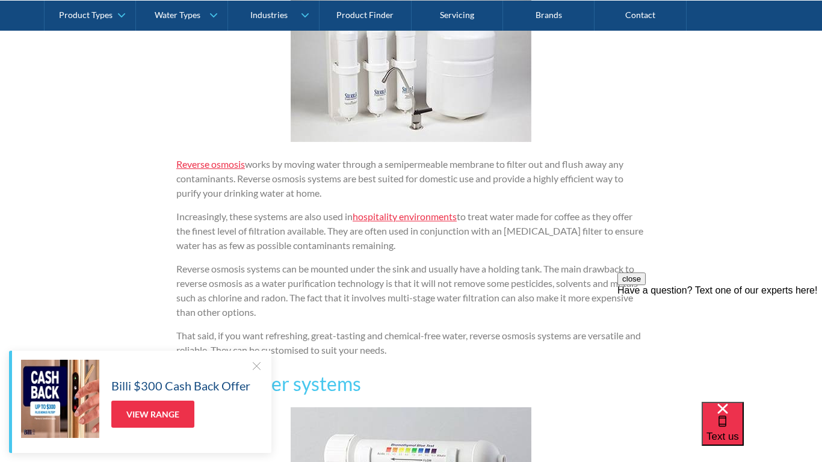 Image resolution: width=822 pixels, height=462 pixels. Describe the element at coordinates (411, 343) in the screenshot. I see `p: That said, if you want refreshing, great-tasting and chemical-free water, reverse osmosis systems...` at that location.